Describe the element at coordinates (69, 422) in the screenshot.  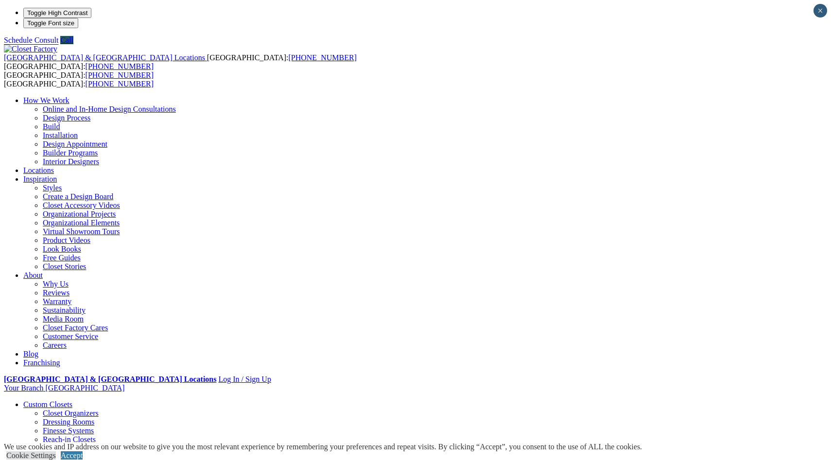
I see `a: Dressing Rooms` at that location.